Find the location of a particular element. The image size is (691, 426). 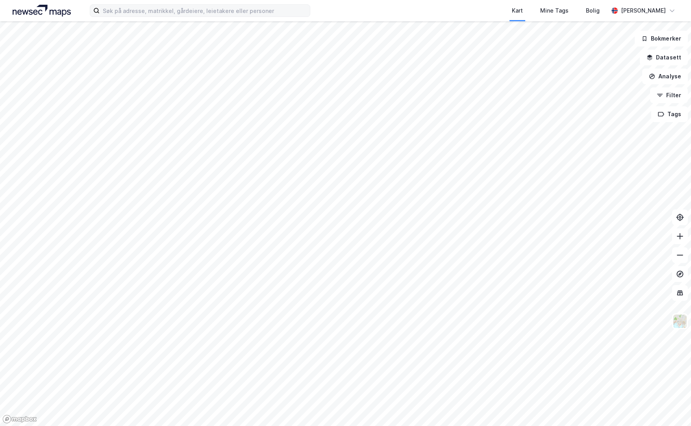

input: Søk på adresse, matrikkel, gårdeiere, leietakere eller personer is located at coordinates (205, 11).